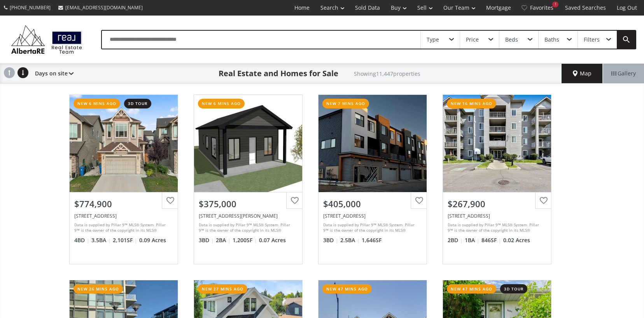 The height and width of the screenshot is (318, 644). What do you see at coordinates (52, 74) in the screenshot?
I see `div: Days on site` at bounding box center [52, 74].